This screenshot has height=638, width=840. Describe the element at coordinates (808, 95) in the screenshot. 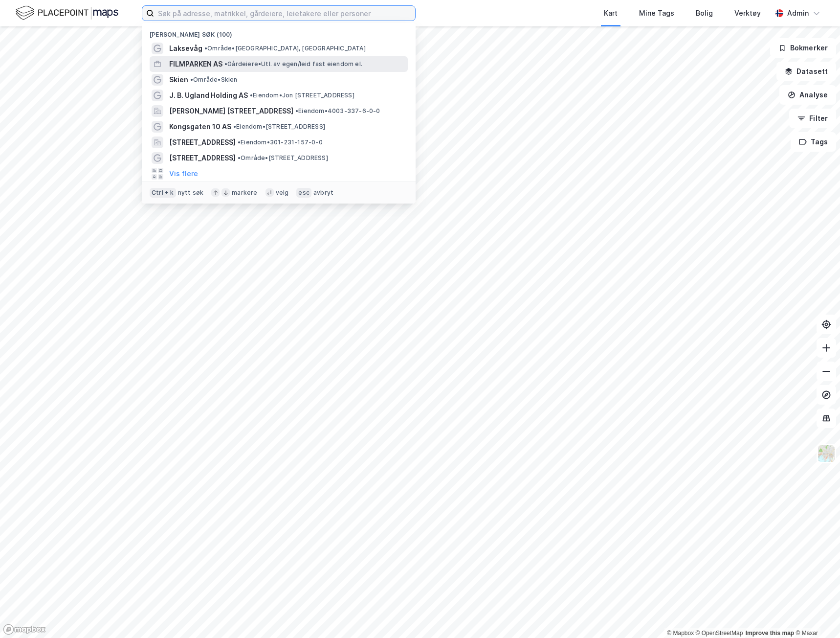

I see `button: Analyse` at that location.